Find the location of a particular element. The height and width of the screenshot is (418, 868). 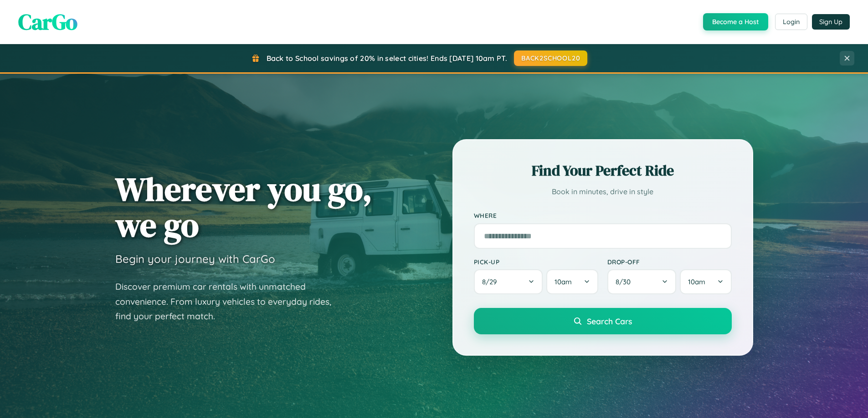

label: Where is located at coordinates (603, 216).